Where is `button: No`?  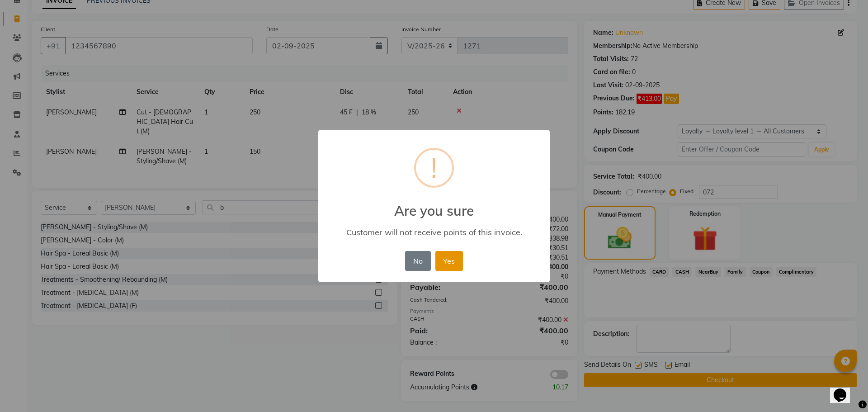 button: No is located at coordinates (418, 261).